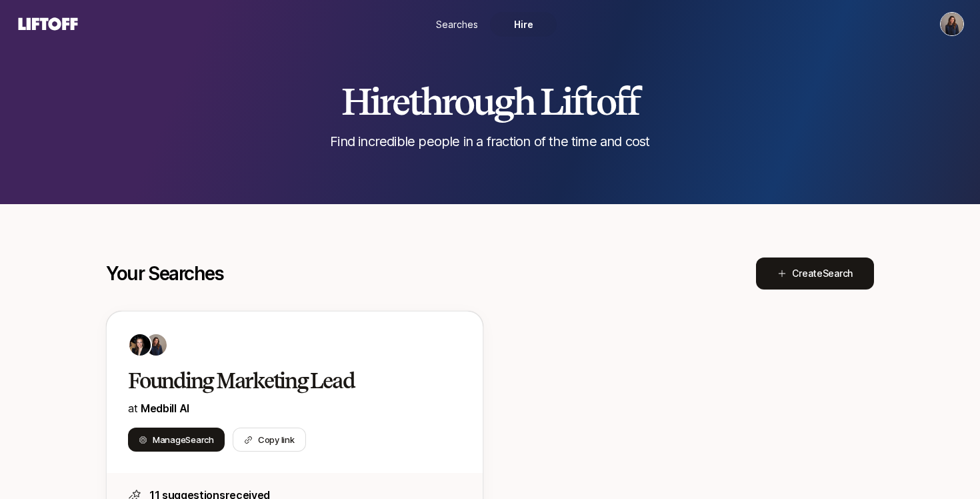 The image size is (980, 499). Describe the element at coordinates (280, 381) in the screenshot. I see `h2: Founding Marketing Lead` at that location.